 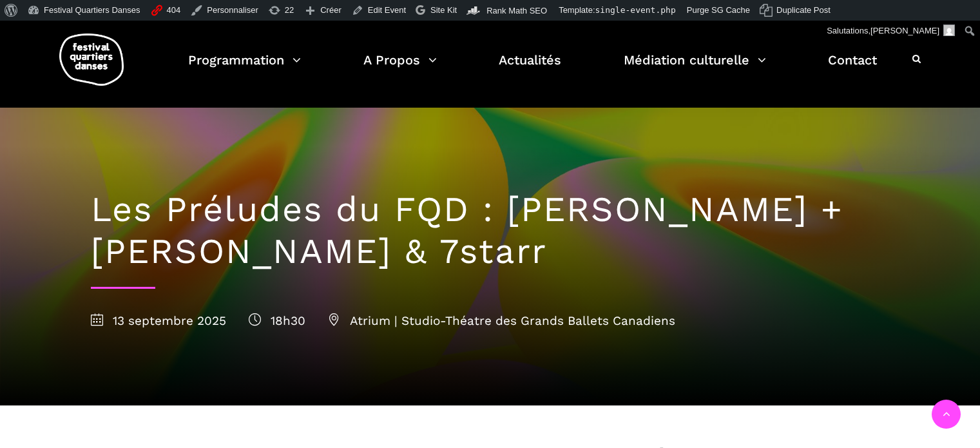 What do you see at coordinates (443, 10) in the screenshot?
I see `span: Site Kit` at bounding box center [443, 10].